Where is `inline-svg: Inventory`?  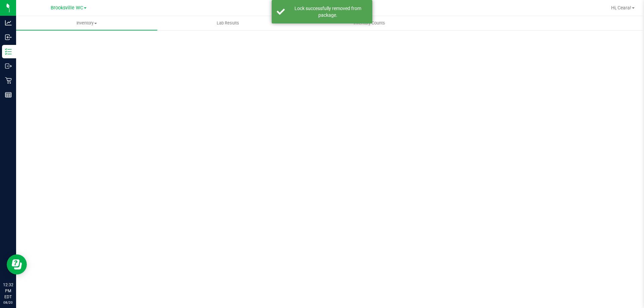
inline-svg: Inventory is located at coordinates (8, 52).